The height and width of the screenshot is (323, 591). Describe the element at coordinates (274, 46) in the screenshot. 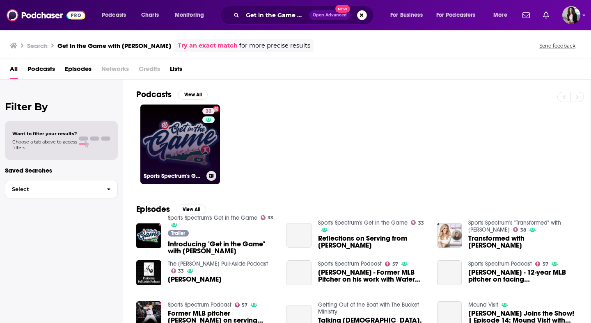

I see `span: for more precise results` at that location.